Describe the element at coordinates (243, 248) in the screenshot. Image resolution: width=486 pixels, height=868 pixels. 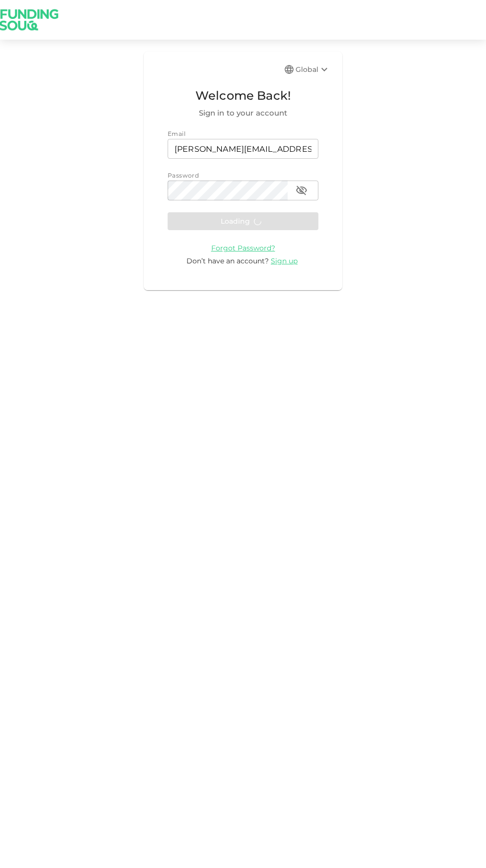
I see `span: Forgot Password?` at that location.